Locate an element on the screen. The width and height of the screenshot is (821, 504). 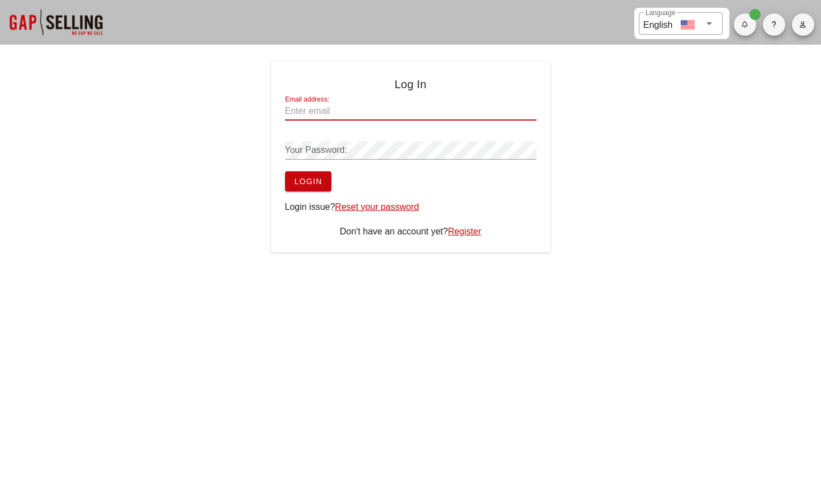
span: Badge is located at coordinates (755, 14).